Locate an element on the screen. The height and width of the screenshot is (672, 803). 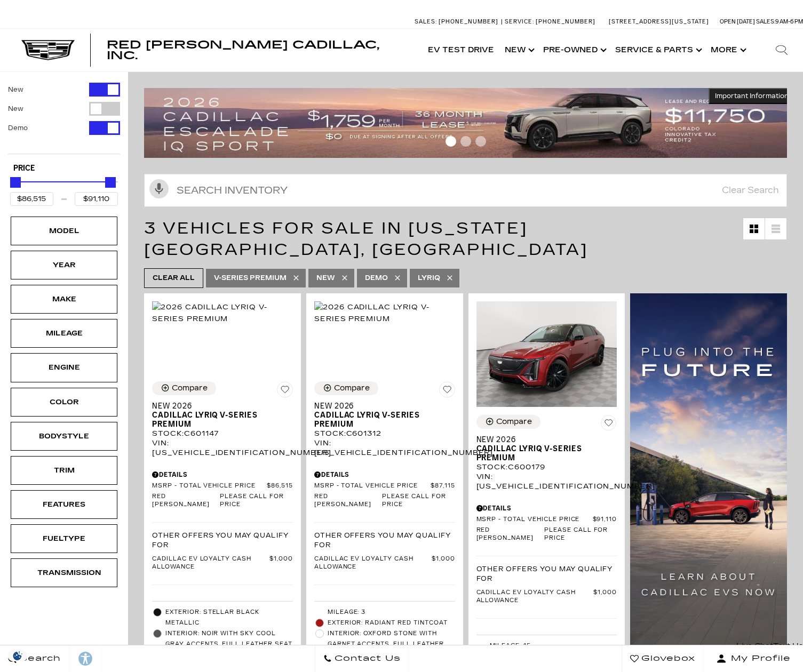
span: New is located at coordinates (326, 278).